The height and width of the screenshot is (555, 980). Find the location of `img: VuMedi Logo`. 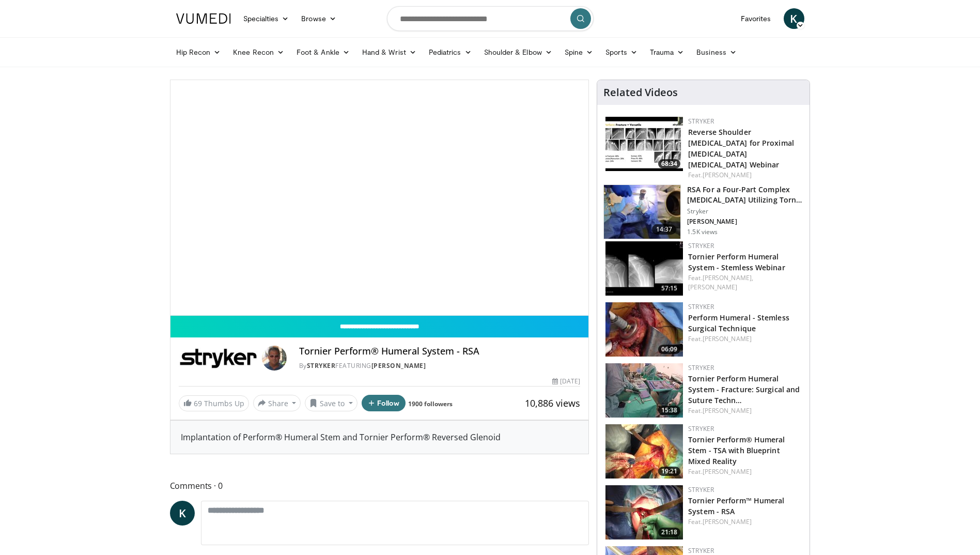

img: VuMedi Logo is located at coordinates (203, 19).